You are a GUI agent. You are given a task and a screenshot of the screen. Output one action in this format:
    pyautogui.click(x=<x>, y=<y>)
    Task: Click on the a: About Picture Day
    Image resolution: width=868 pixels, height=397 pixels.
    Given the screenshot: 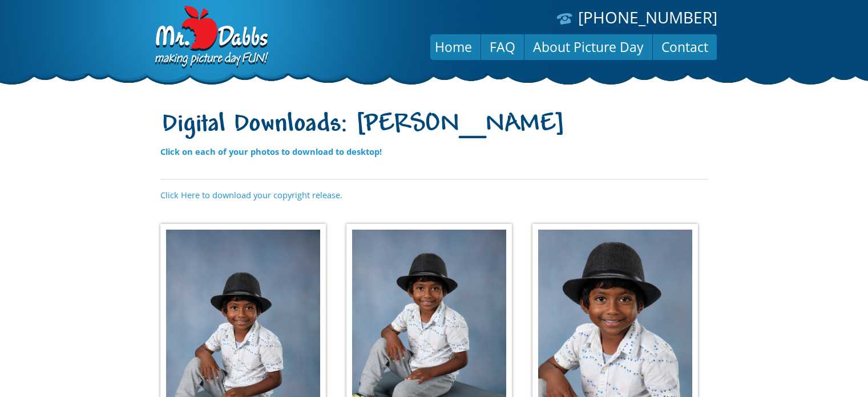 What is the action you would take?
    pyautogui.click(x=589, y=46)
    